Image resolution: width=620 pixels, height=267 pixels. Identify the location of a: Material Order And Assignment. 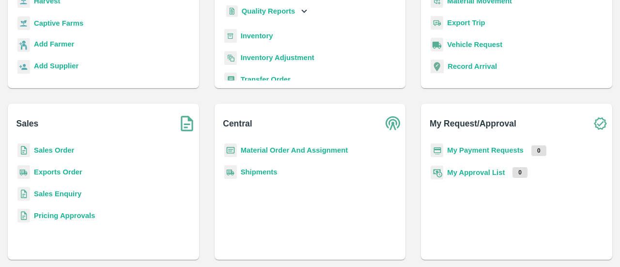
(294, 150).